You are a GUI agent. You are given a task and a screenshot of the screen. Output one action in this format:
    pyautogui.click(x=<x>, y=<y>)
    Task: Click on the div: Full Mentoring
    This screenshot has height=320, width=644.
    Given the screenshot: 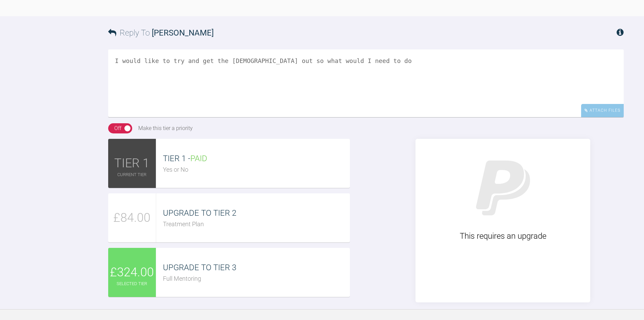 What is the action you would take?
    pyautogui.click(x=256, y=279)
    